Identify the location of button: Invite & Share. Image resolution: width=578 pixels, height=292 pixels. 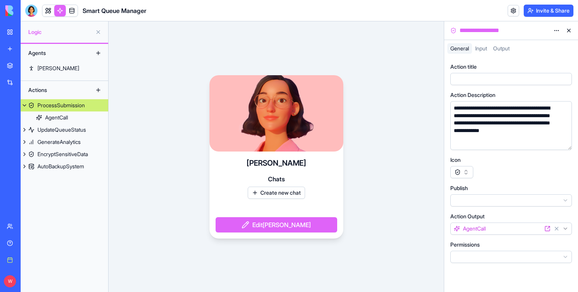
(548, 11).